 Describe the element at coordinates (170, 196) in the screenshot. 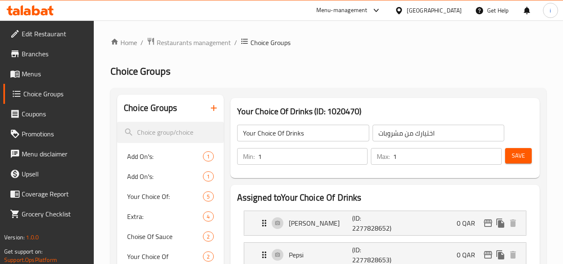

I see `div: Your Choice Of:5` at that location.